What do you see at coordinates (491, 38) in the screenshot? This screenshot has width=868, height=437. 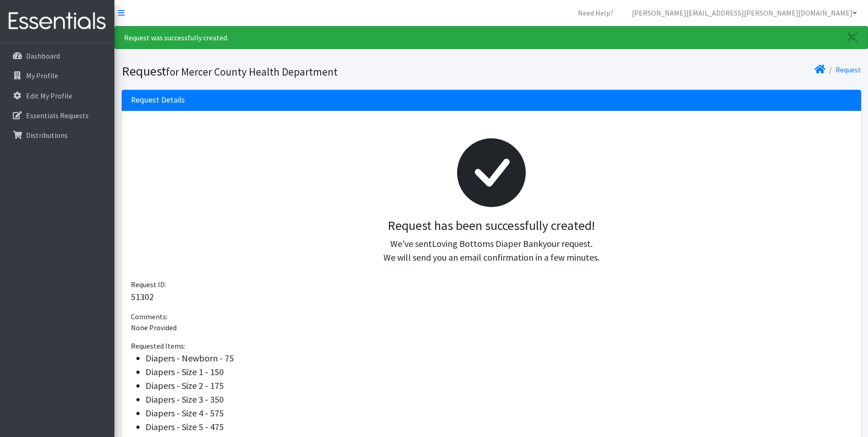 I see `div: Request was successfully created.` at bounding box center [491, 38].